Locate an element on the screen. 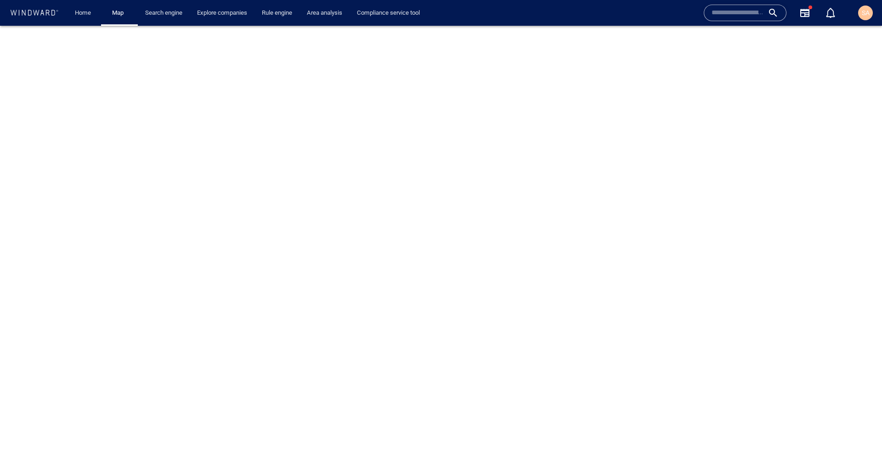 The image size is (882, 474). a: Map is located at coordinates (119, 13).